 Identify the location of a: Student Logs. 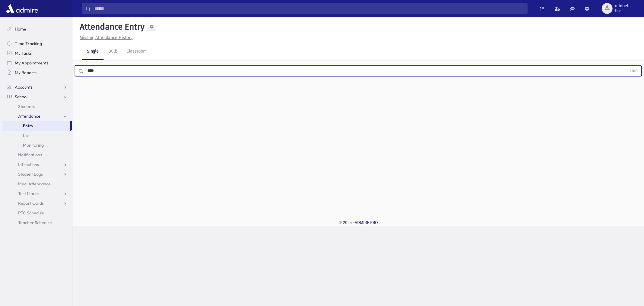
(37, 174).